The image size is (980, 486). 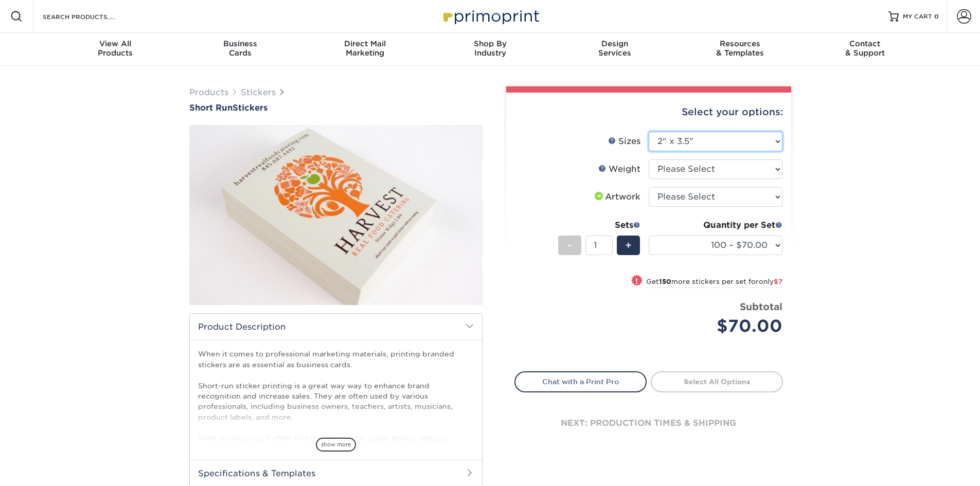 I want to click on h1: Stickers, so click(x=336, y=108).